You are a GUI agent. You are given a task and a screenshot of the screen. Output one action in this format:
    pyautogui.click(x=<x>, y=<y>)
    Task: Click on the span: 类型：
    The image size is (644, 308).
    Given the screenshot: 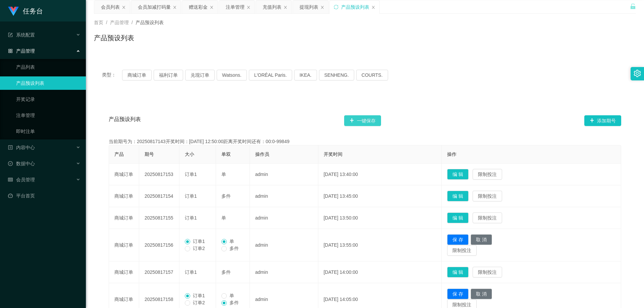 What is the action you would take?
    pyautogui.click(x=112, y=75)
    